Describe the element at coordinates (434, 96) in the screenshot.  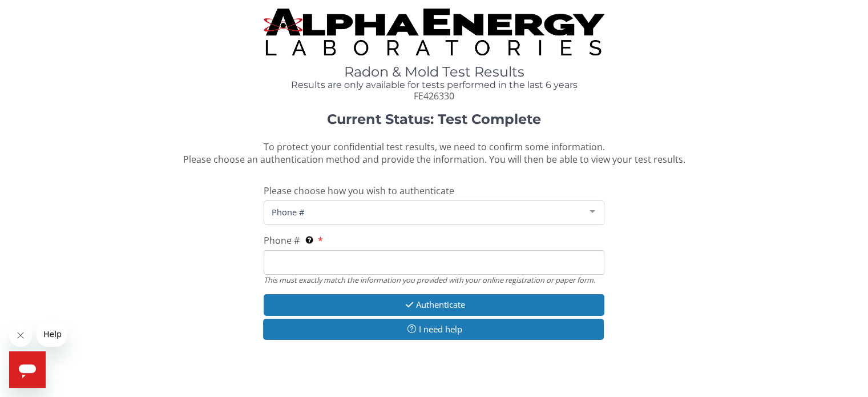
I see `span: FE426330` at that location.